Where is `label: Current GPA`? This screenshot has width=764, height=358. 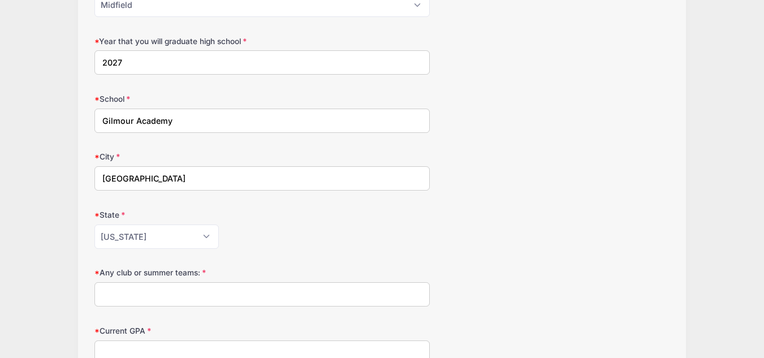 label: Current GPA is located at coordinates (190, 331).